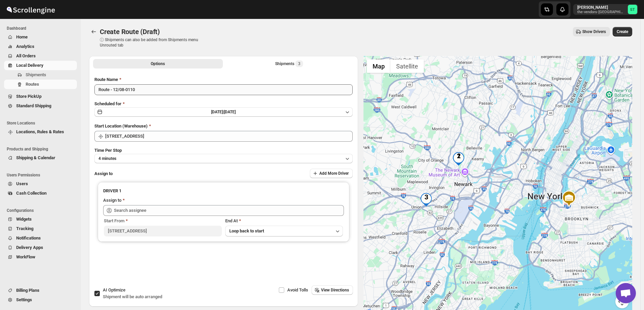 Image resolution: width=644 pixels, height=310 pixels. What do you see at coordinates (112, 200) in the screenshot?
I see `div: Assign to` at bounding box center [112, 200].